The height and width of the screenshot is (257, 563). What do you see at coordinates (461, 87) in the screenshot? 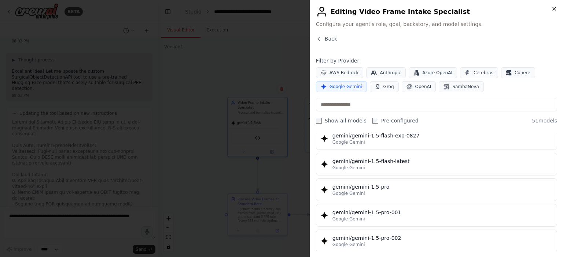
I see `button: SambaNova` at bounding box center [461, 87].